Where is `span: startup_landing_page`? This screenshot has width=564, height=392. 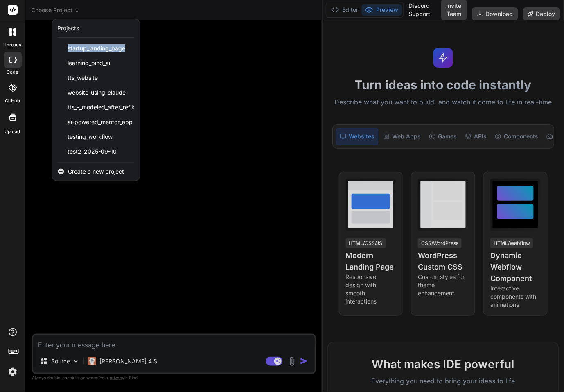
span: startup_landing_page is located at coordinates (96, 48).